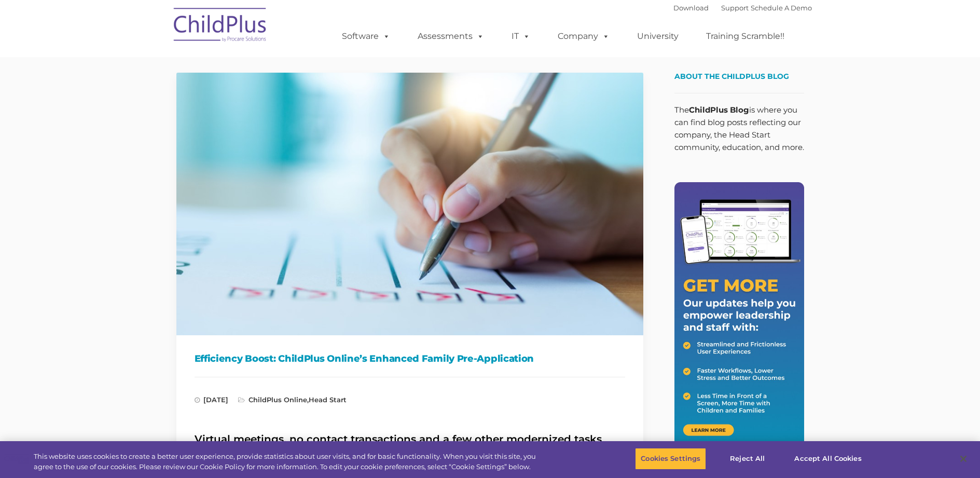  Describe the element at coordinates (719, 110) in the screenshot. I see `strong: ChildPlus Blog` at that location.